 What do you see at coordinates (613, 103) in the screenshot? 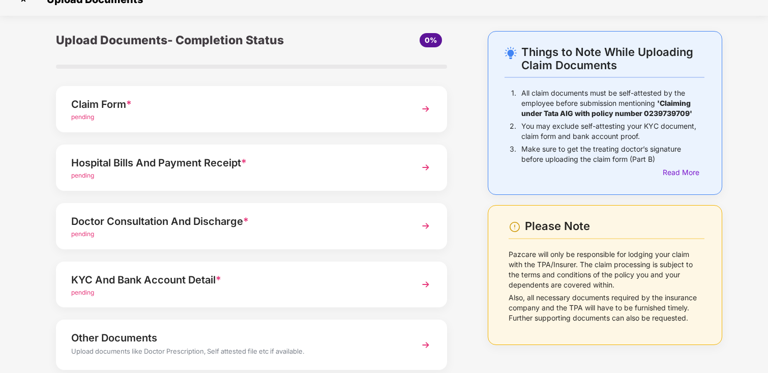
I see `p: All claim documents must be self-attested by the employee before submission mentioning` at bounding box center [613, 103].